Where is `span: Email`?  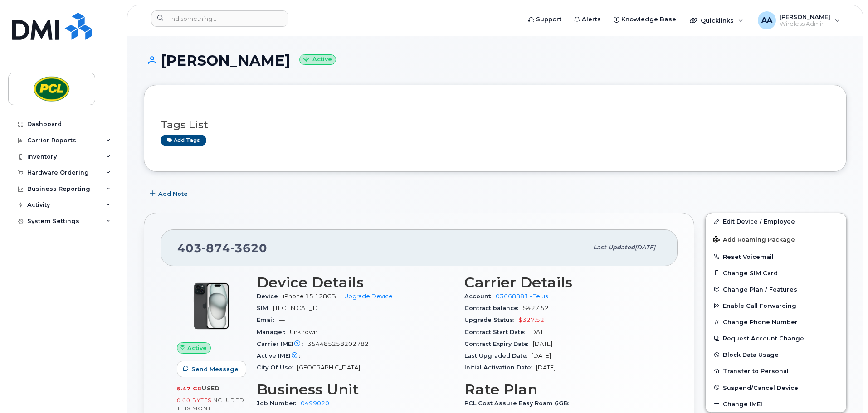 span: Email is located at coordinates (268, 320).